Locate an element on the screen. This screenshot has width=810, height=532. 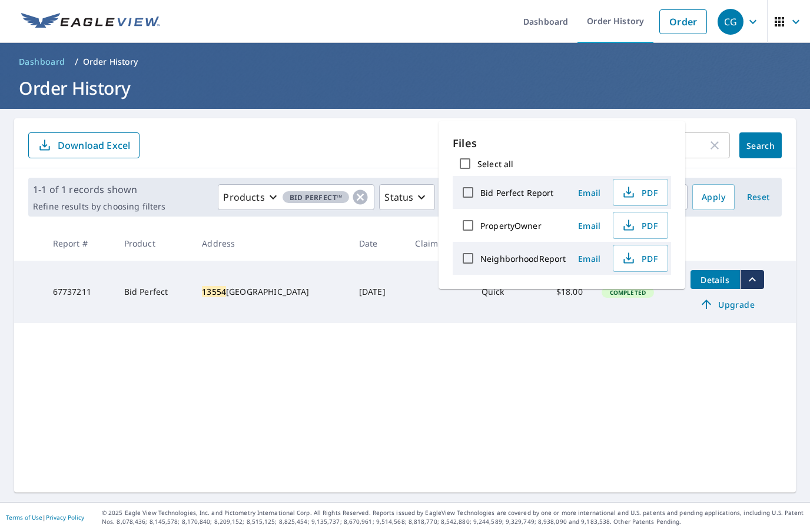
div: CG is located at coordinates (731, 22).